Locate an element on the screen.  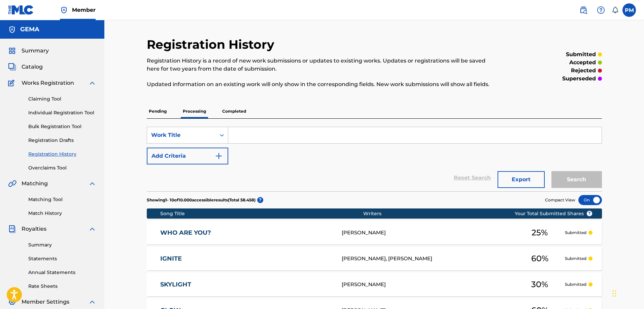
img: Accounts is located at coordinates (12, 30).